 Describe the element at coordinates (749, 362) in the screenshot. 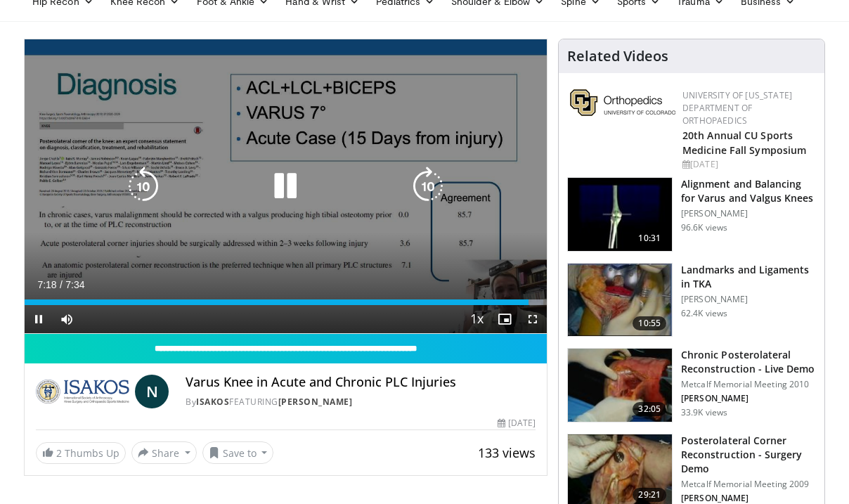

I see `h3: Chronic Posterolateral Reconstruction - Live Demo` at that location.